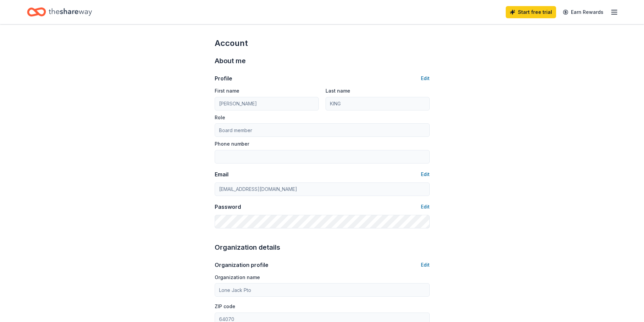  Describe the element at coordinates (232, 144) in the screenshot. I see `label: Phone number` at that location.